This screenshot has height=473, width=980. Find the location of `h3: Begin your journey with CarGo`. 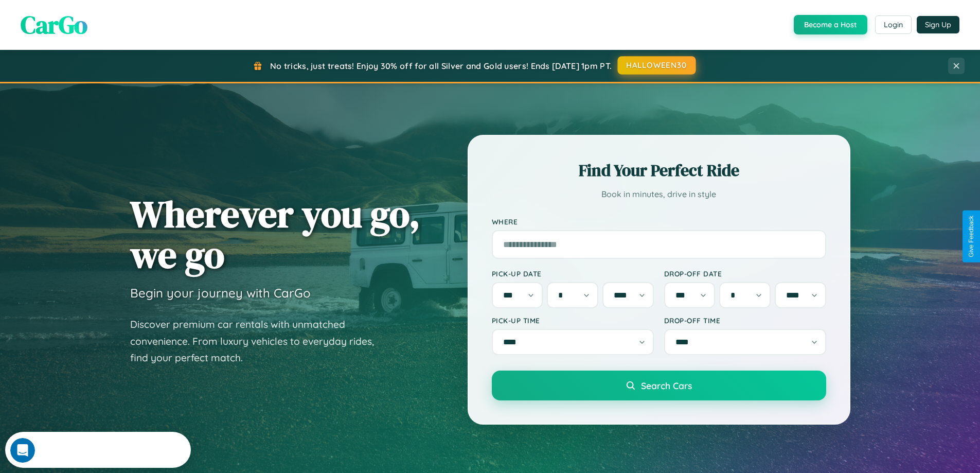

h3: Begin your journey with CarGo is located at coordinates (220, 293).